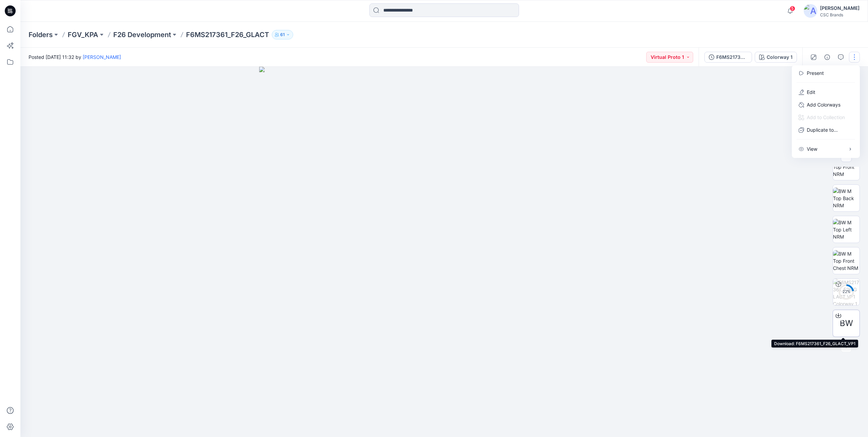  Describe the element at coordinates (282, 35) in the screenshot. I see `button: 61` at that location.